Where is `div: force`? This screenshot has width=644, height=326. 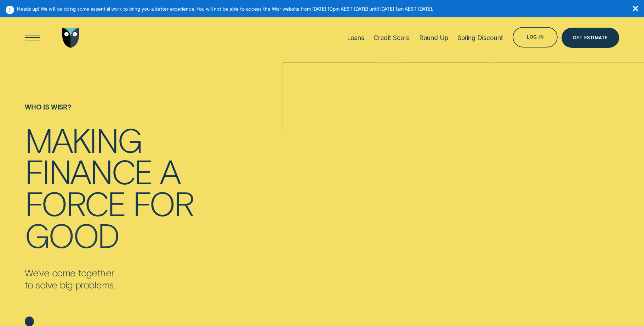
div: force is located at coordinates (75, 203).